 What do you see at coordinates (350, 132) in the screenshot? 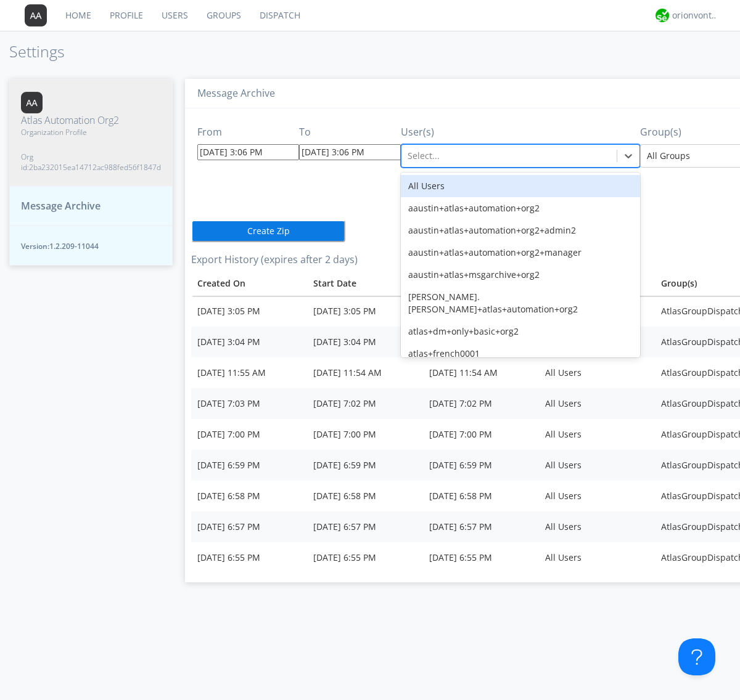
I see `h3: To` at bounding box center [350, 132].